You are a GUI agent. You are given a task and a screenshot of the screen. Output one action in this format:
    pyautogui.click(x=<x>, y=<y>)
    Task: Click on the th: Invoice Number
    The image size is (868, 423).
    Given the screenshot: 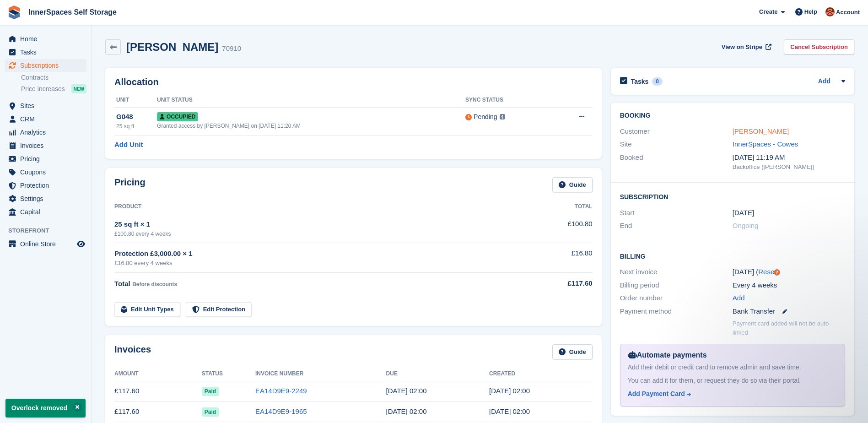 What is the action you would take?
    pyautogui.click(x=321, y=374)
    